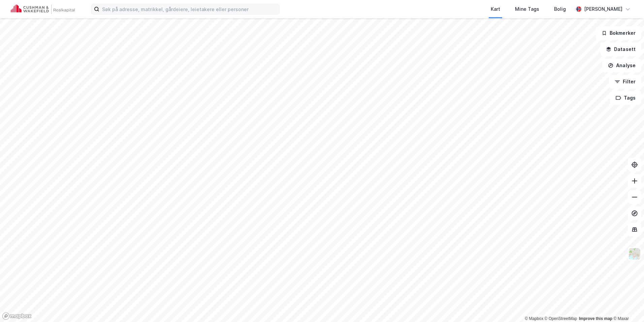 The image size is (644, 322). Describe the element at coordinates (625, 82) in the screenshot. I see `button: Filter` at that location.